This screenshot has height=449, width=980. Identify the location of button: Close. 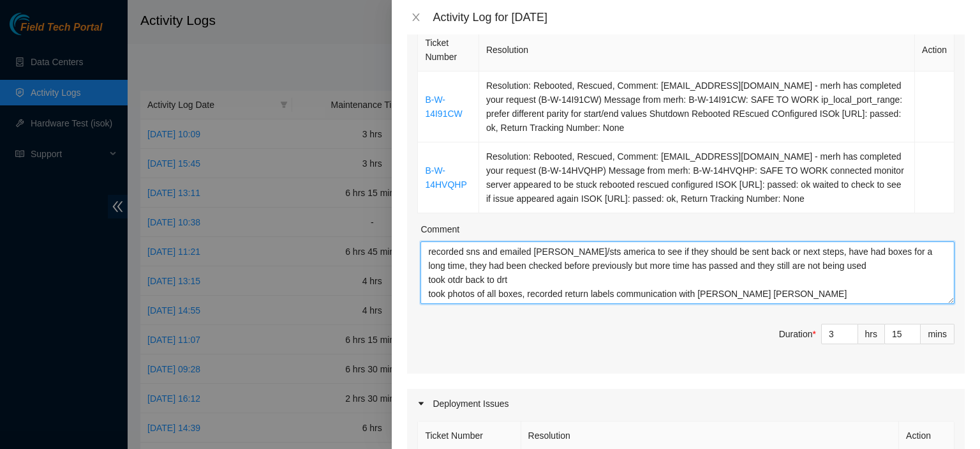
(416, 18).